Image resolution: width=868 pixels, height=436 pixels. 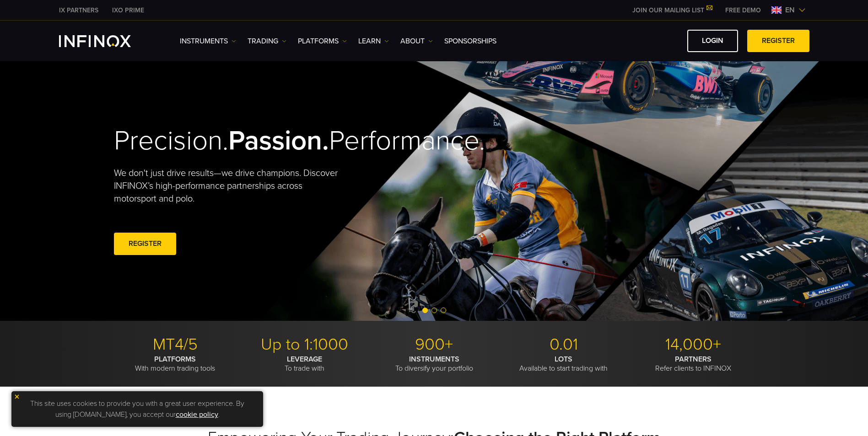 I want to click on a: PLATFORMS, so click(x=322, y=41).